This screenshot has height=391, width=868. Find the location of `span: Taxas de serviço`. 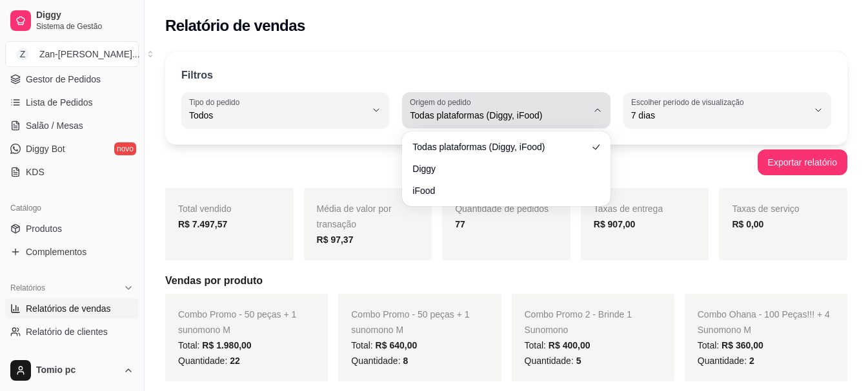

span: Taxas de serviço is located at coordinates (765, 209).